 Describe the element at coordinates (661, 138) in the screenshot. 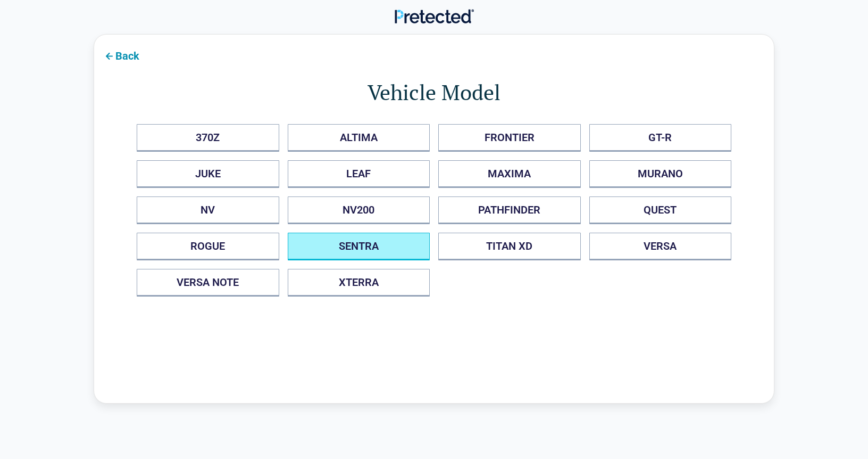

I see `button: GT-R` at that location.